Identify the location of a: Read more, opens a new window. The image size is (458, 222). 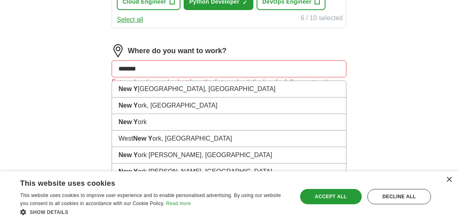
(178, 203).